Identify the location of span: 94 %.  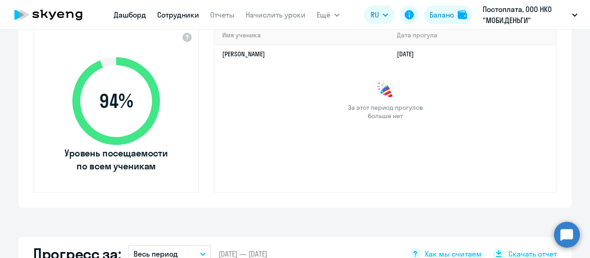
(116, 101).